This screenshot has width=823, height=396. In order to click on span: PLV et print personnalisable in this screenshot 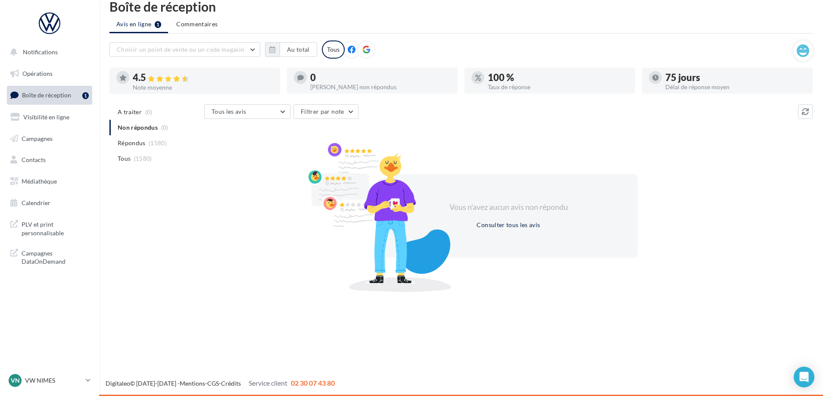, I will do `click(55, 228)`.